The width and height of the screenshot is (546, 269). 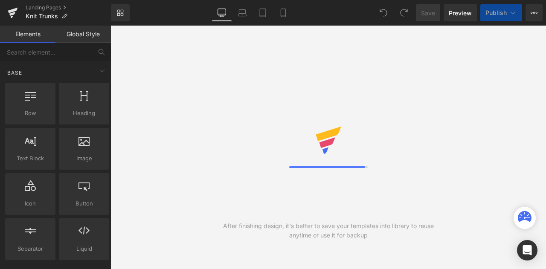 I want to click on div: After finishing design, it's better to save your templates into library to reuse anytime or use i..., so click(x=328, y=231).